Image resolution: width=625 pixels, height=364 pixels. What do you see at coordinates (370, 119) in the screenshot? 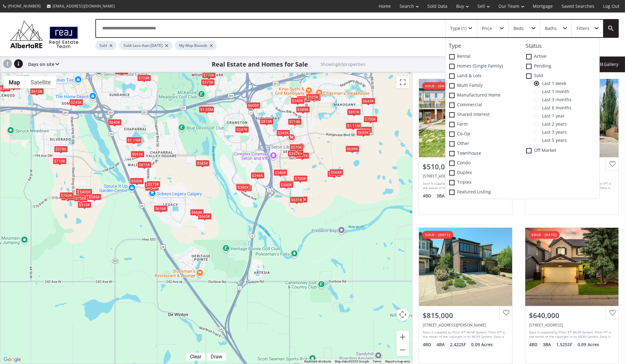
I see `div: $700K` at bounding box center [370, 119].